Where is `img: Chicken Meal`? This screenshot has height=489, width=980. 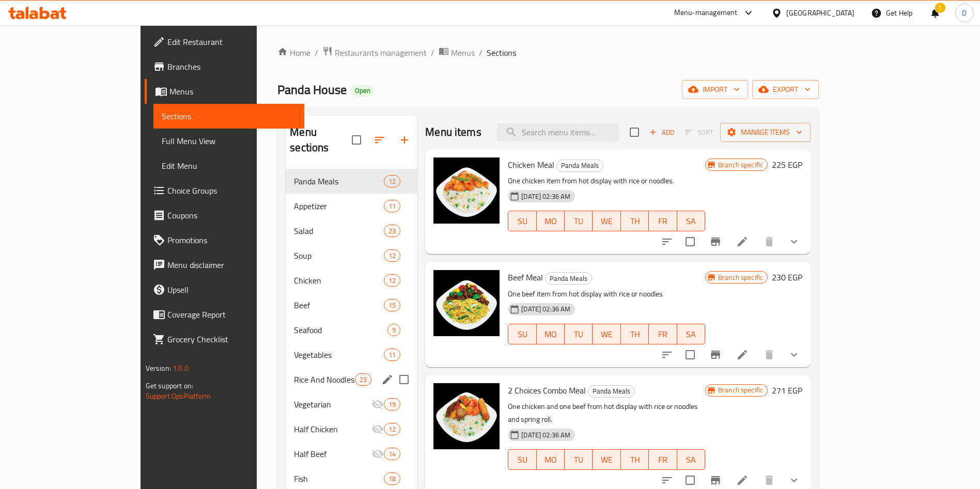 img: Chicken Meal is located at coordinates (467, 190).